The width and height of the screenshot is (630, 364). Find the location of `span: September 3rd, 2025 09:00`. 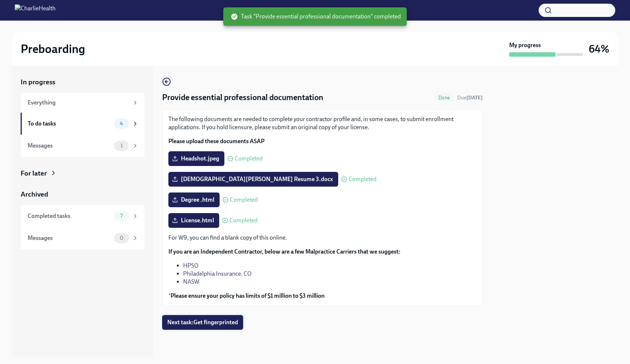

span: September 3rd, 2025 09:00 is located at coordinates (470, 98).